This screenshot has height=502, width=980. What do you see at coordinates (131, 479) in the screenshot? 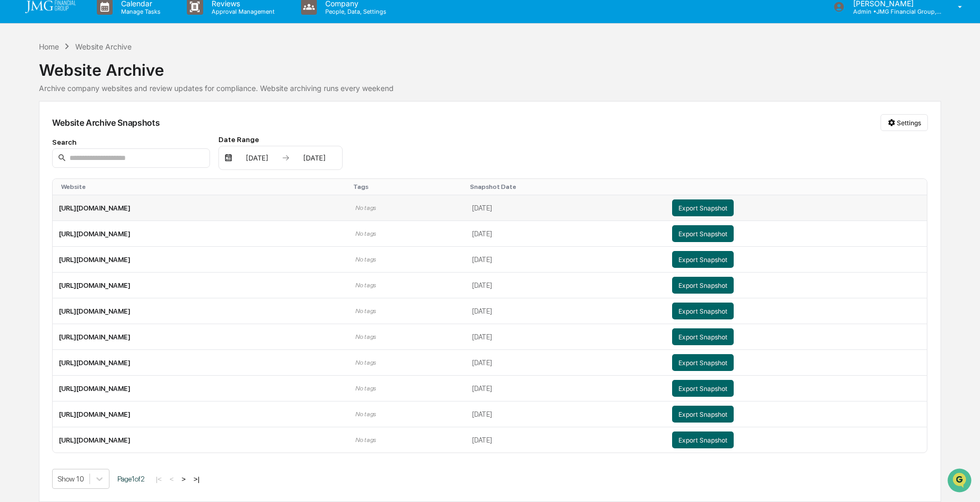
I see `span: Page 1 of 2` at bounding box center [131, 479].